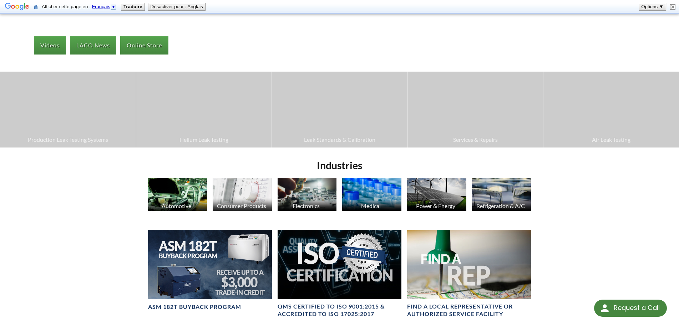 Image resolution: width=679 pixels, height=321 pixels. What do you see at coordinates (339, 274) in the screenshot?
I see `a: Header for ISO CertificationQMS CERTIFIED to ISO 9001:2015 & Accredited to ISO 17025:2017` at bounding box center [339, 274].